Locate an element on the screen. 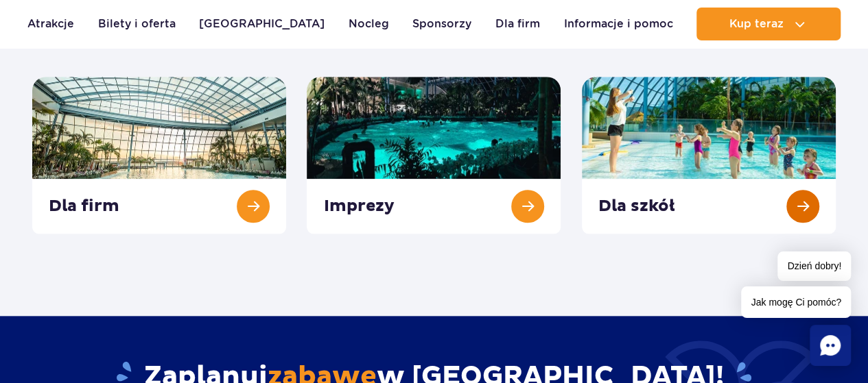 This screenshot has width=868, height=383. a: Sponsorzy is located at coordinates (442, 24).